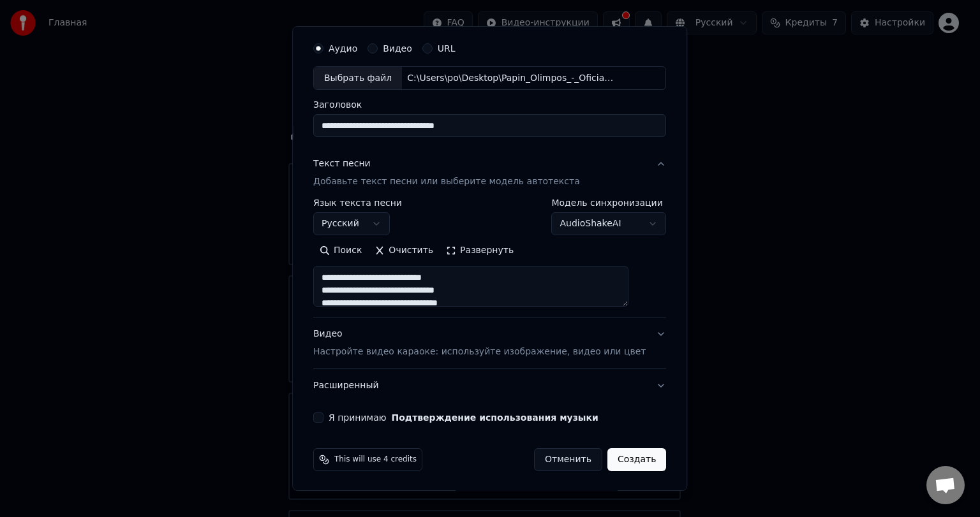 This screenshot has height=517, width=980. Describe the element at coordinates (495, 417) in the screenshot. I see `button: Я принимаю` at that location.